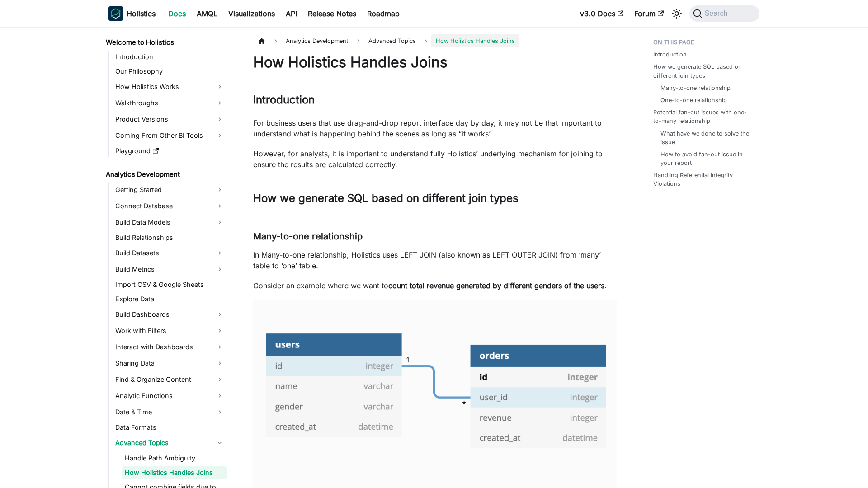 The width and height of the screenshot is (868, 488). Describe the element at coordinates (435, 260) in the screenshot. I see `p: In Many-to-one relationship, Holistics uses LEFT JOIN (also known as LEFT OUTER JOIN) from ‘many’...` at that location.